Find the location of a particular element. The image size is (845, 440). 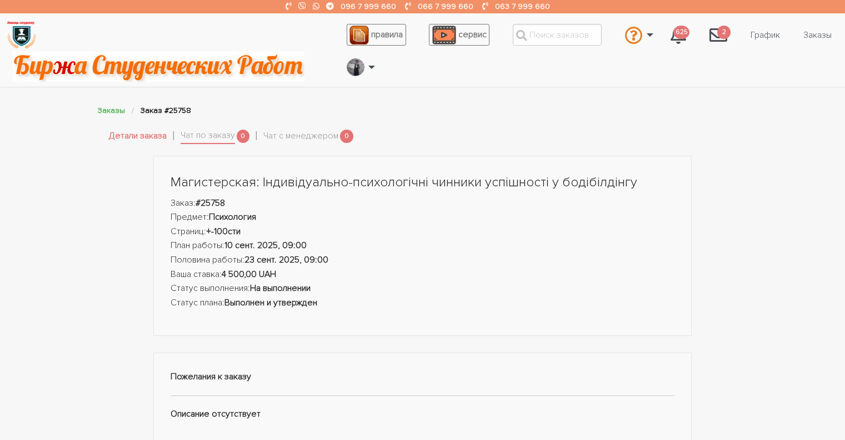

span: сервис is located at coordinates (472, 34).